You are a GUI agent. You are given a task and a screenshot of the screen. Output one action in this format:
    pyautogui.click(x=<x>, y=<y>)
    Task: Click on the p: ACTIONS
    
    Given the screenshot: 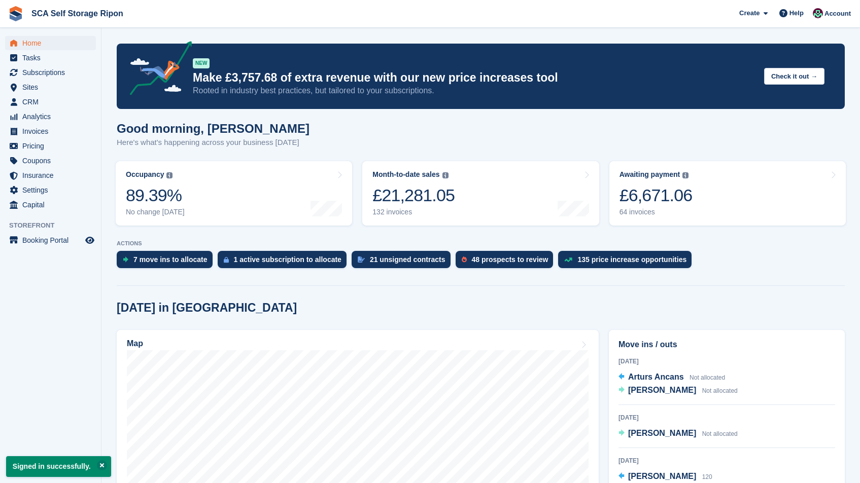 What is the action you would take?
    pyautogui.click(x=480, y=244)
    